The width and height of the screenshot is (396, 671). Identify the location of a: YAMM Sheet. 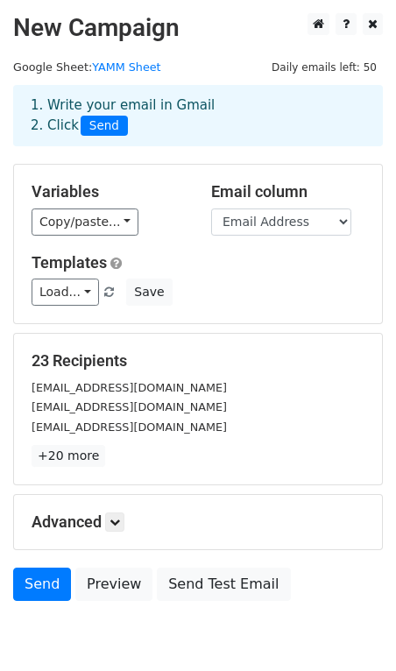
(126, 67).